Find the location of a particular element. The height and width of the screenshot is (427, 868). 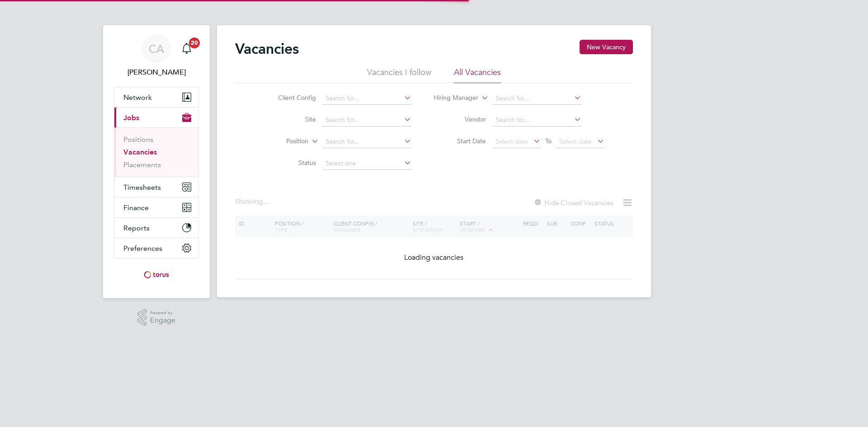

li: All Vacancies is located at coordinates (478, 75).